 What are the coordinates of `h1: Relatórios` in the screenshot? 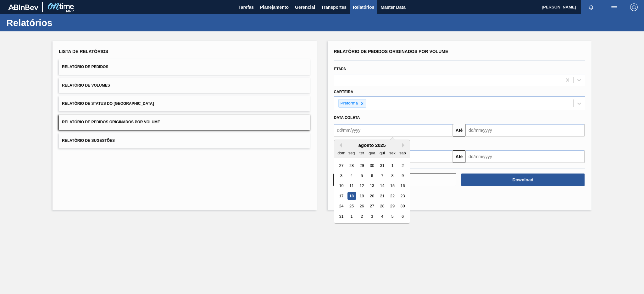 It's located at (62, 22).